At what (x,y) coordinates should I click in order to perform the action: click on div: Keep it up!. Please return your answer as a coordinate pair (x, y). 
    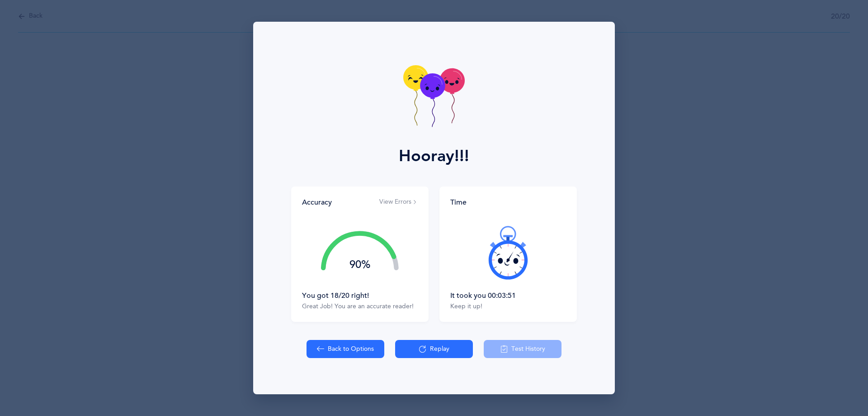
    Looking at the image, I should click on (508, 307).